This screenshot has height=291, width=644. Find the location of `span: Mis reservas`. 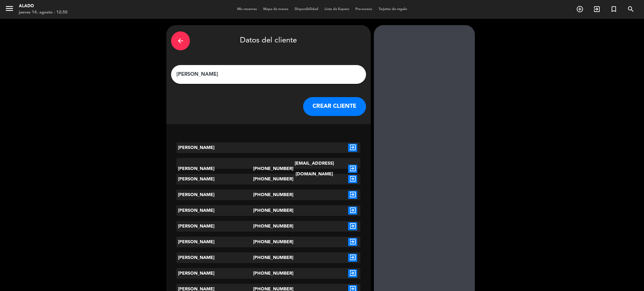

span: Mis reservas is located at coordinates (247, 9).